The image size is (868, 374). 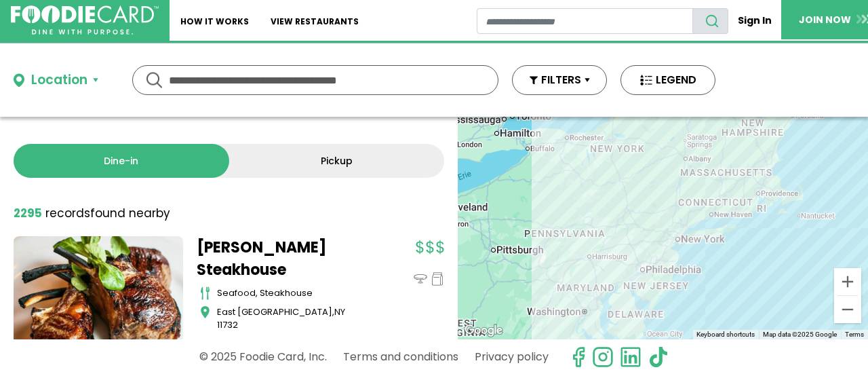 What do you see at coordinates (337, 161) in the screenshot?
I see `a: Pickup` at bounding box center [337, 161].